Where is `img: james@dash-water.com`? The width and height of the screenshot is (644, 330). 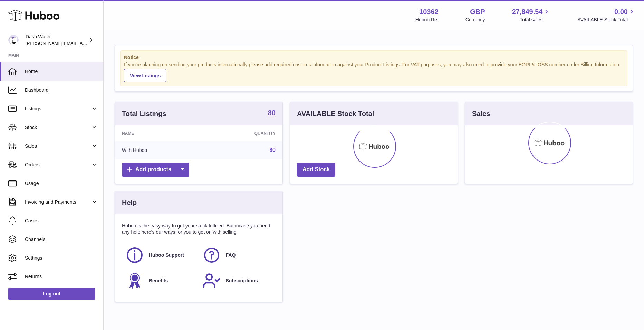 img: james@dash-water.com is located at coordinates (13, 40).